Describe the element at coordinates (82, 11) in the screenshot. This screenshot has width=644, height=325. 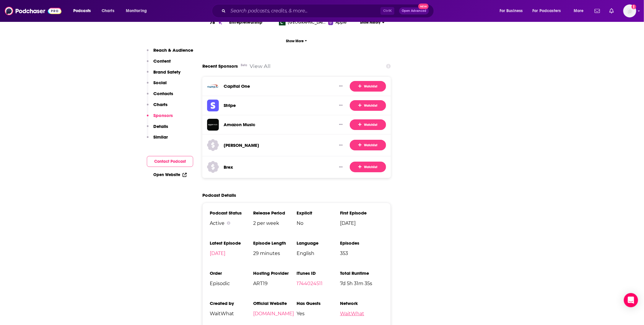
I see `span: Podcasts` at that location.